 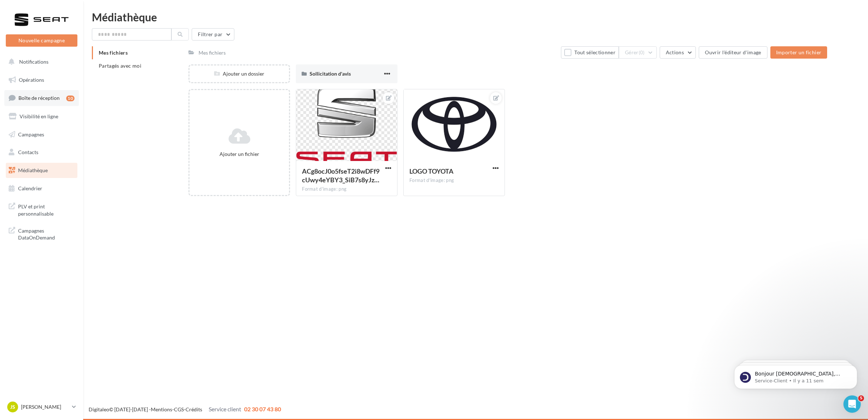 I want to click on button: Importer un fichier, so click(x=798, y=53).